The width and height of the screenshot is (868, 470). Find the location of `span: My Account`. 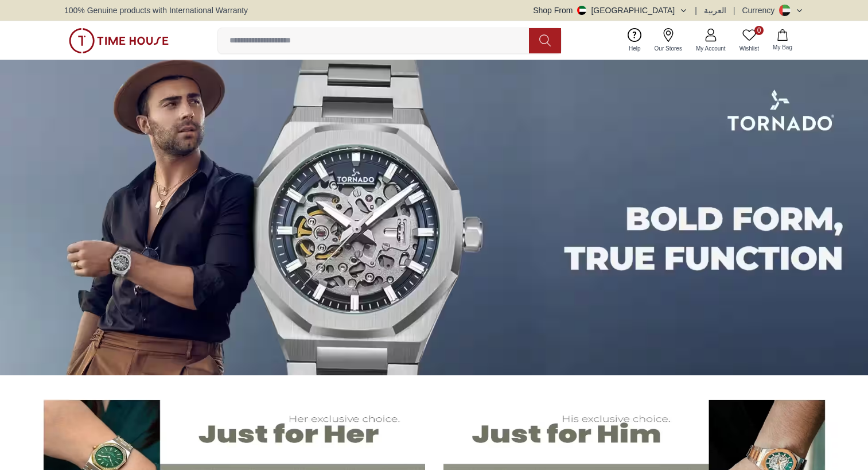

span: My Account is located at coordinates (711, 48).